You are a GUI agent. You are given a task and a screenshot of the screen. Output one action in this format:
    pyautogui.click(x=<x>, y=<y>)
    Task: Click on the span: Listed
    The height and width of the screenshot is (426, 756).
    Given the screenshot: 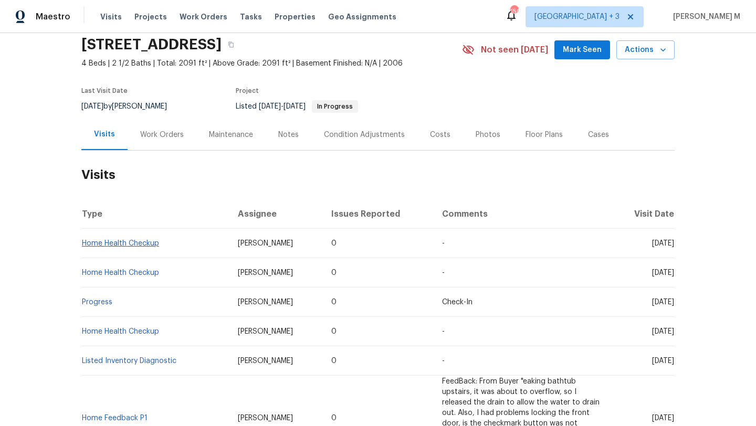 What is the action you would take?
    pyautogui.click(x=296, y=107)
    